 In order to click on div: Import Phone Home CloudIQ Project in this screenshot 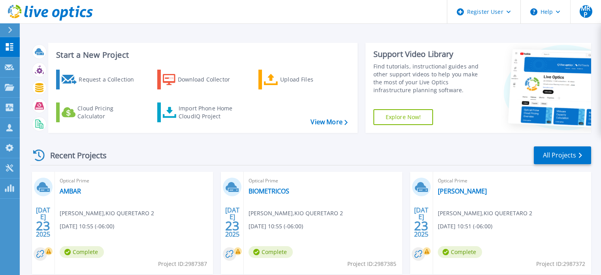, I will do `click(209, 112)`.